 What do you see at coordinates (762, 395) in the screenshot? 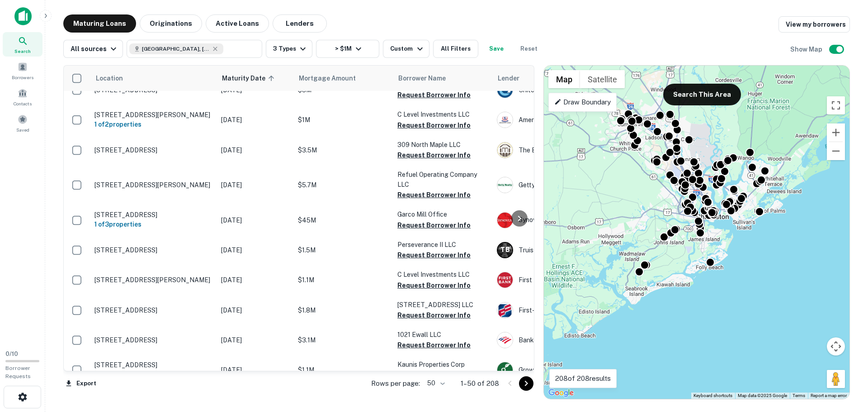
I see `span: Map data ©2025 Google` at bounding box center [762, 395].